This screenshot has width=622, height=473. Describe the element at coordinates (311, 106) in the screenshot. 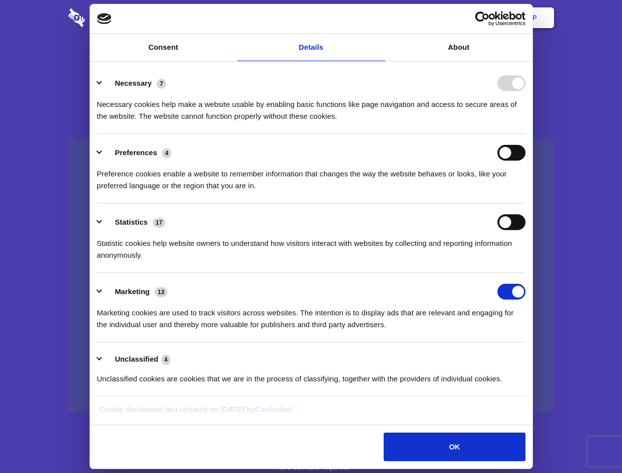

I see `div: Necessary cookies help make a website usable by enabling basic functions like page navigation and...` at that location.